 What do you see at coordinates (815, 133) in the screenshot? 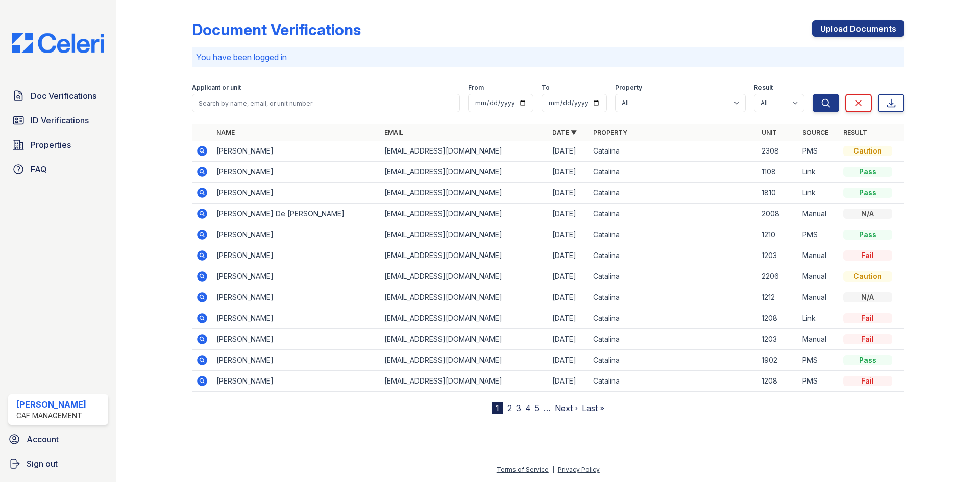
I see `a: Source` at bounding box center [815, 133].